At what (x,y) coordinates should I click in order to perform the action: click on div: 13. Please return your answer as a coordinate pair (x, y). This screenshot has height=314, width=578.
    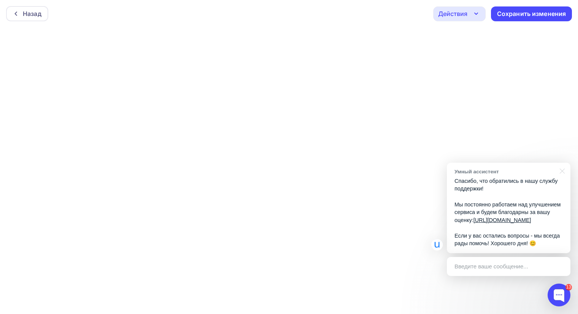
    Looking at the image, I should click on (568, 287).